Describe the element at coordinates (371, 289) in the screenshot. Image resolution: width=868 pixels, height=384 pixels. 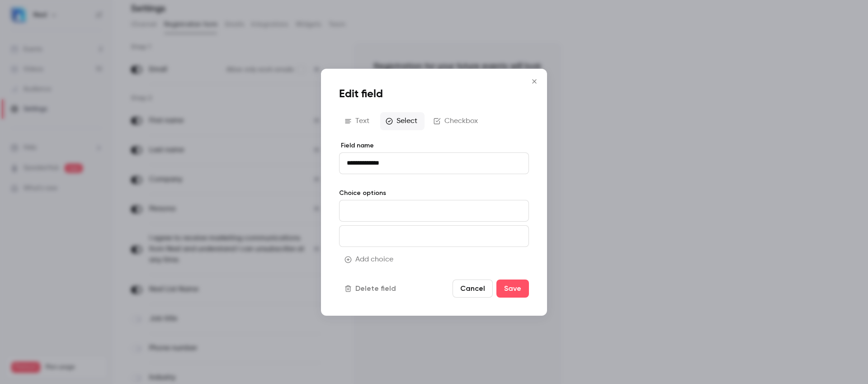
I see `button: Delete field` at that location.